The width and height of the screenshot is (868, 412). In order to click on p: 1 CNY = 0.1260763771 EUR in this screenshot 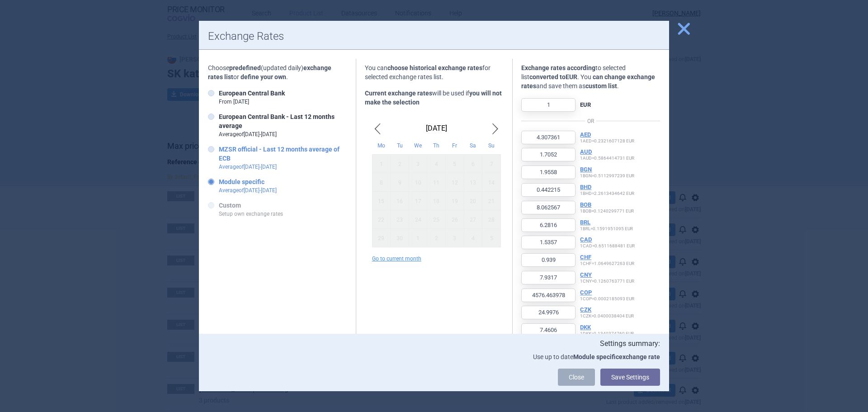, I will do `click(607, 278)`.